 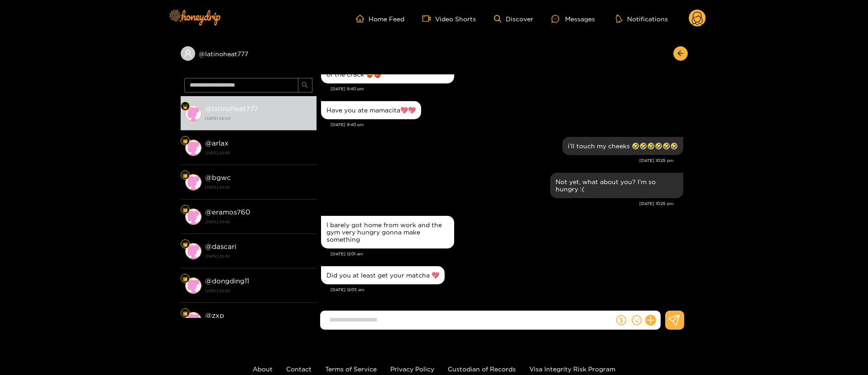 What do you see at coordinates (370, 110) in the screenshot?
I see `div: Oct. 1, 9:40 pm` at bounding box center [370, 110].